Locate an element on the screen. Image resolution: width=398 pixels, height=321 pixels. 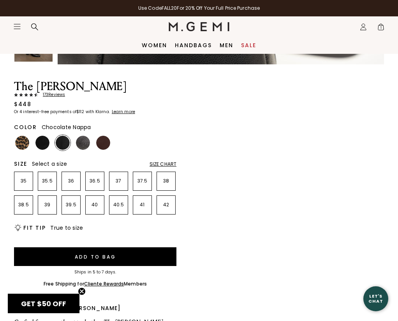
klarna-placement-style-body: with Klarna is located at coordinates (98, 112).